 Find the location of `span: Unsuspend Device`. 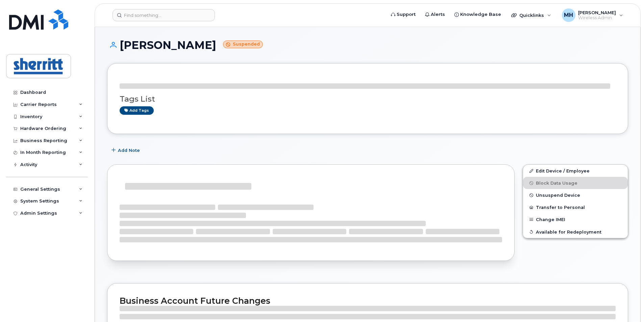

span: Unsuspend Device is located at coordinates (558, 195).